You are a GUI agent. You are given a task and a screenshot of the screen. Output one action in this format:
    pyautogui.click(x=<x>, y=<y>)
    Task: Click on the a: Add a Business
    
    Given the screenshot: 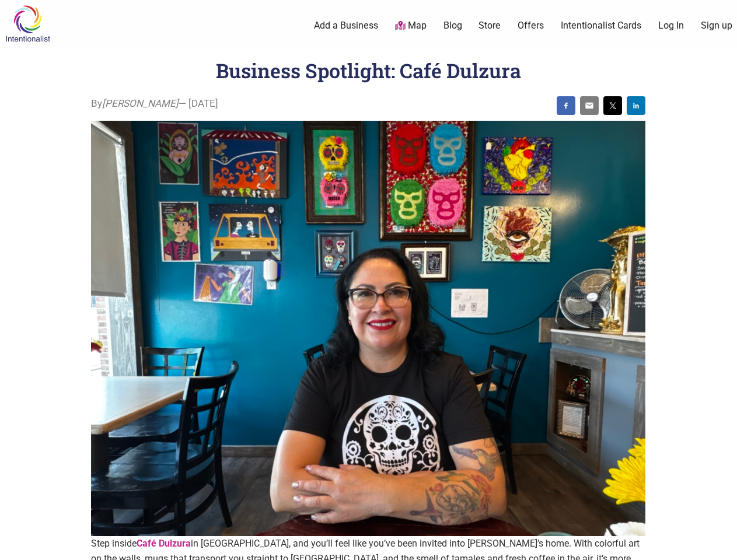 What is the action you would take?
    pyautogui.click(x=346, y=25)
    